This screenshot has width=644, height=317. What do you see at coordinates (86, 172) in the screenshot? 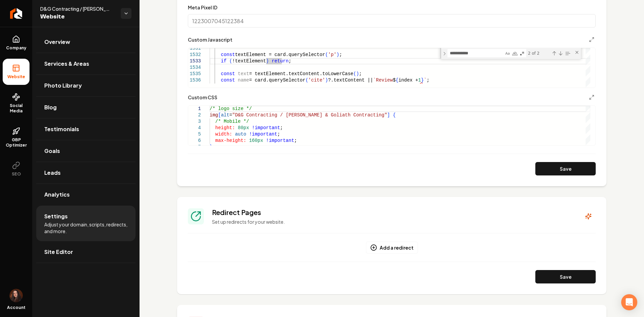
I see `a: Leads` at bounding box center [86, 172].